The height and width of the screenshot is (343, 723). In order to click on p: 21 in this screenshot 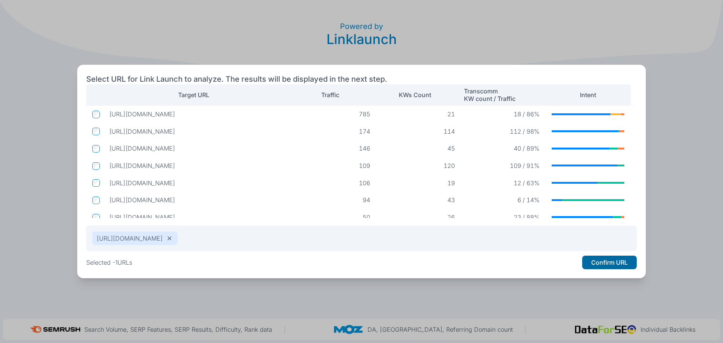, I will do `click(419, 114)`.